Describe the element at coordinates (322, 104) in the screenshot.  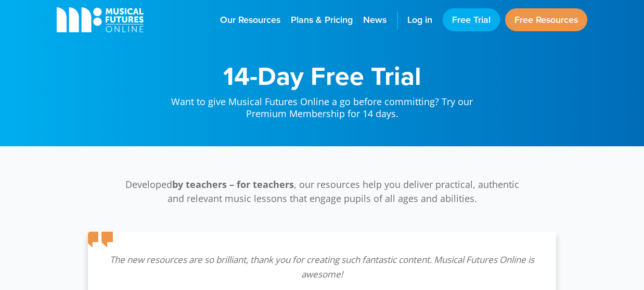
I see `p: Want to give Musical Futures Online a go before committing? Try our Premium Membership for 14 days.` at that location.